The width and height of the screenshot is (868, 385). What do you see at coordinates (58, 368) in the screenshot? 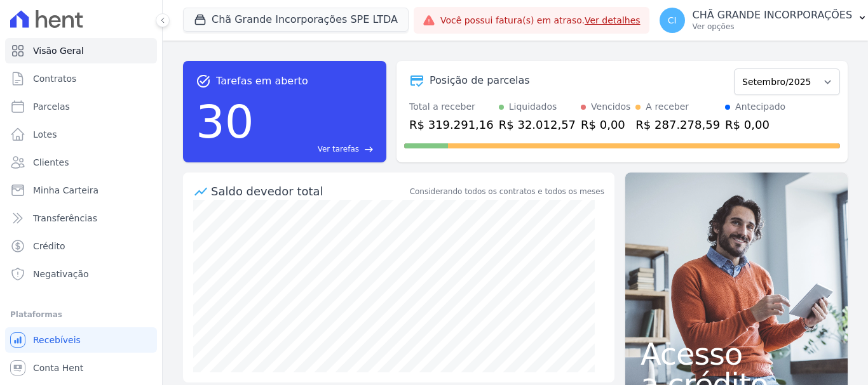
I see `span: Conta Hent` at bounding box center [58, 368].